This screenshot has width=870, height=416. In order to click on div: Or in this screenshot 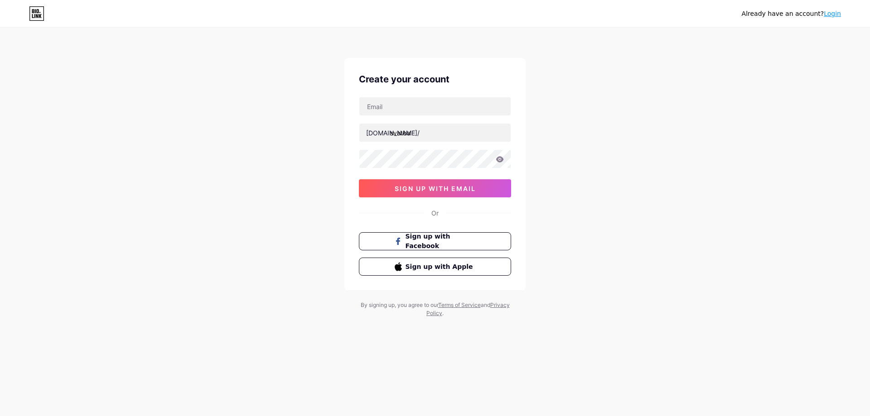, I will do `click(435, 213)`.